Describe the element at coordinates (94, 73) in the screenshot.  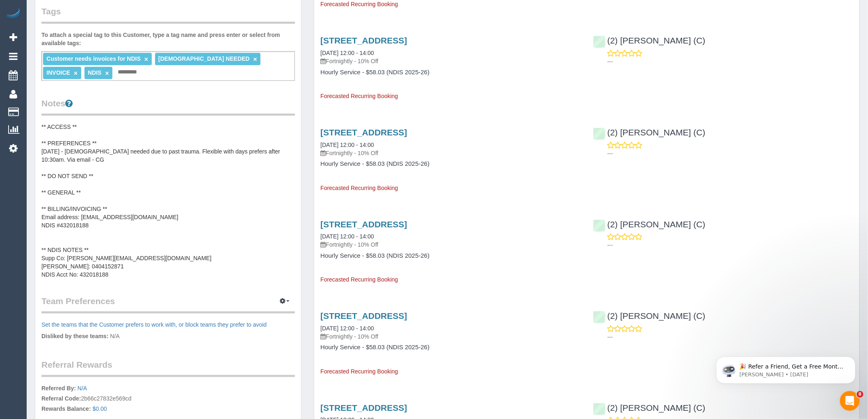
I see `span: NDIS` at that location.